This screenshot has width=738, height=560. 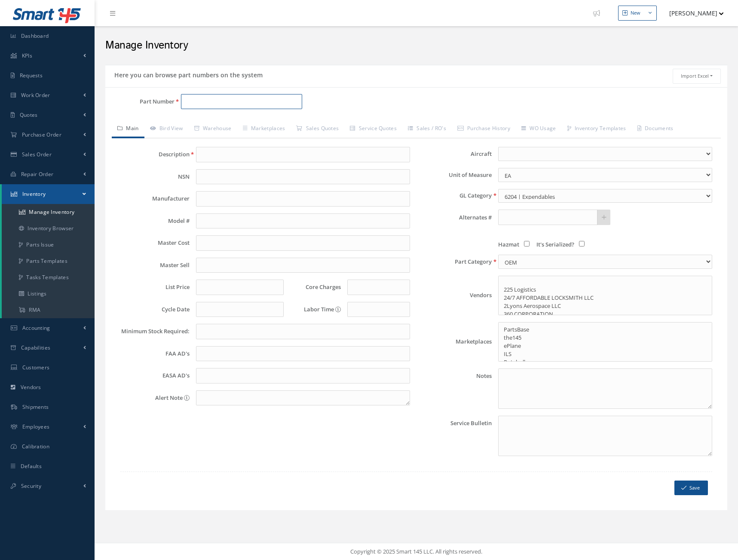 What do you see at coordinates (31, 75) in the screenshot?
I see `span: Requests` at bounding box center [31, 75].